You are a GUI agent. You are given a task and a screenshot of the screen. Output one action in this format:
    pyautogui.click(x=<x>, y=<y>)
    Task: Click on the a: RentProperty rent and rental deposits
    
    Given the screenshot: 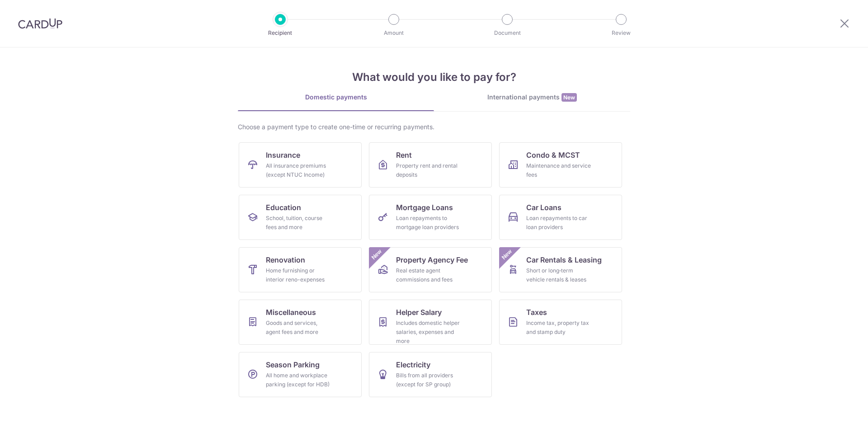 What is the action you would take?
    pyautogui.click(x=430, y=165)
    